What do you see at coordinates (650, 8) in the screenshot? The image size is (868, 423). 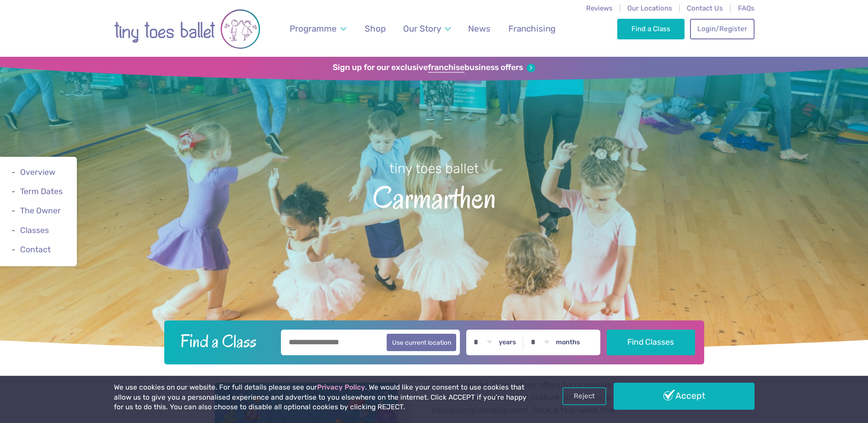 I see `span: Our Locations` at bounding box center [650, 8].